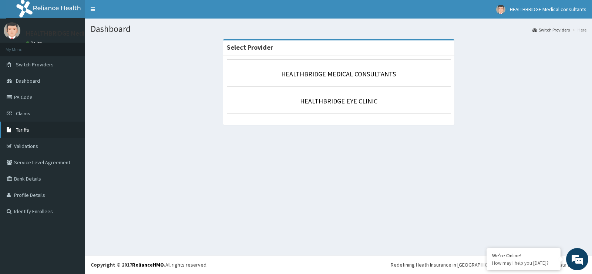 This screenshot has width=592, height=274. Describe the element at coordinates (77, 33) in the screenshot. I see `p: HEALTHBRIDGE Medical consultants` at that location.